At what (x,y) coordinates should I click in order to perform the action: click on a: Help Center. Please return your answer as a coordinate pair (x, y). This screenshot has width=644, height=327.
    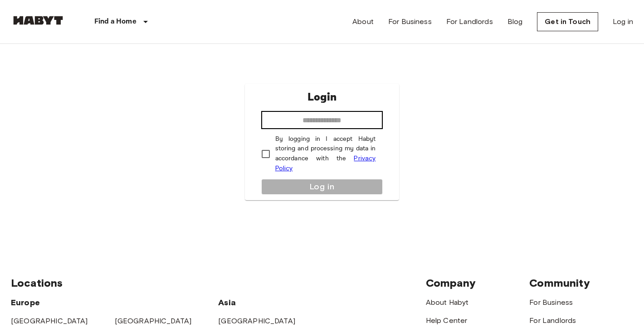
    Looking at the image, I should click on (447, 320).